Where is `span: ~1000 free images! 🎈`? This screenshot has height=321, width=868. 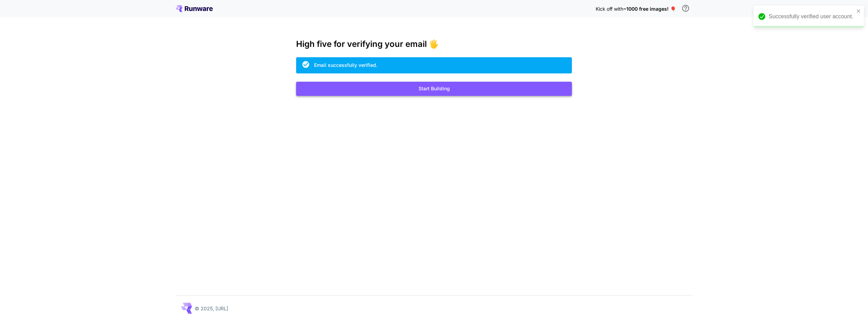 span: ~1000 free images! 🎈 is located at coordinates (649, 8).